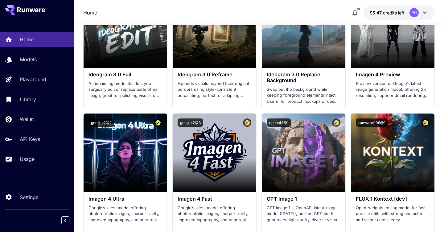 The height and width of the screenshot is (232, 444). What do you see at coordinates (90, 13) in the screenshot?
I see `a: Home` at bounding box center [90, 13].